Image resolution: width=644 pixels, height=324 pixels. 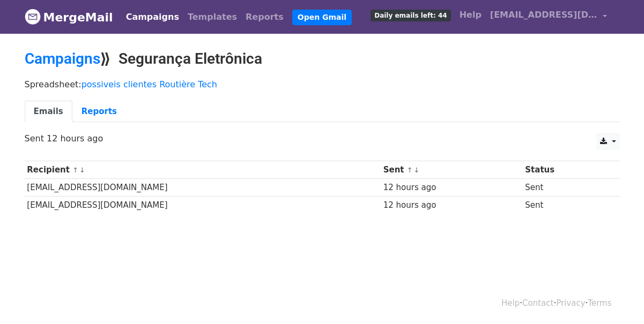 I want to click on th: Sent, so click(x=451, y=170).